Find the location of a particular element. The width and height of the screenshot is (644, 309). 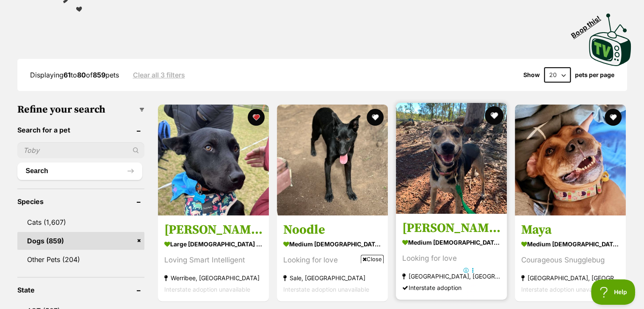

header: Species is located at coordinates (81, 201).